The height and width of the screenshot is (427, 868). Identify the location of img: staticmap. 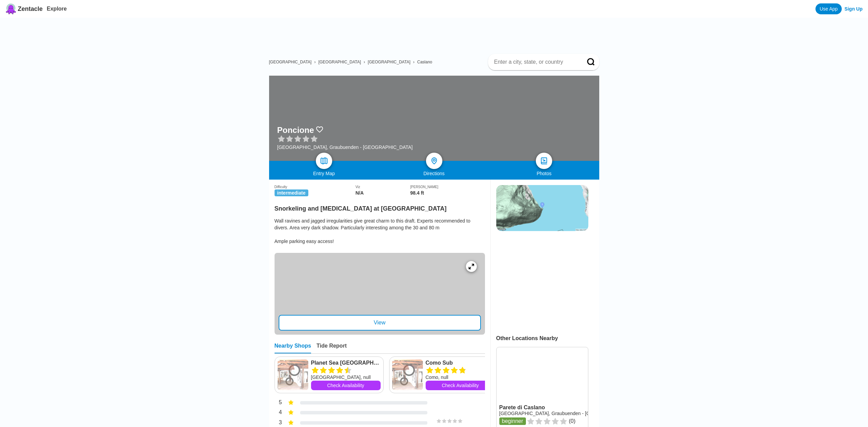
(542, 208).